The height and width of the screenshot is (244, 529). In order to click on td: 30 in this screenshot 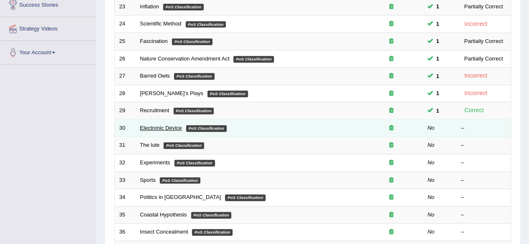, I will do `click(125, 128)`.